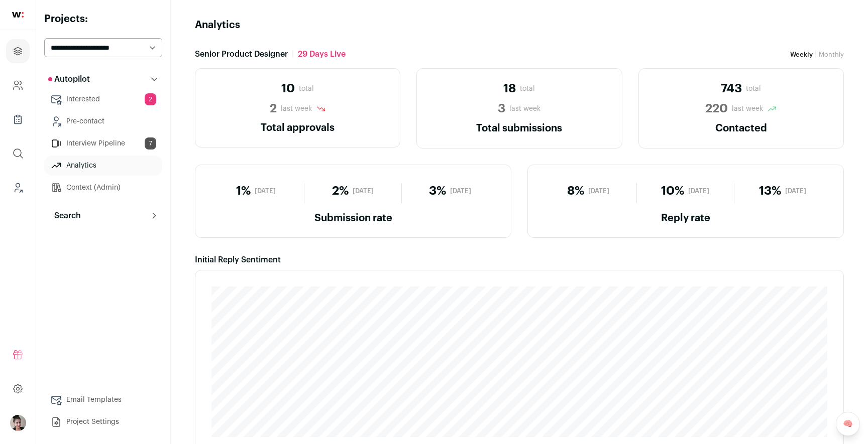  Describe the element at coordinates (150, 144) in the screenshot. I see `span: 7` at that location.